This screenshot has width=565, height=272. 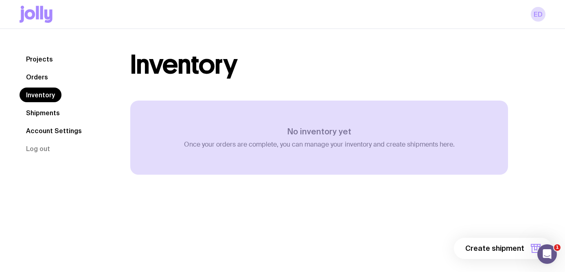 I want to click on p: Once your orders are complete, you can manage your inventory and create shipments here., so click(x=319, y=145).